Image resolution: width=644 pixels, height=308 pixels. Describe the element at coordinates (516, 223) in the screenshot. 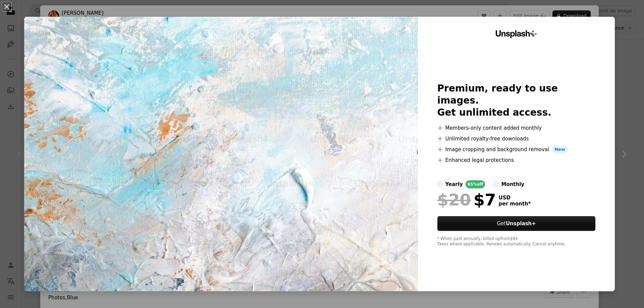

I see `button: GetUnsplash+` at that location.